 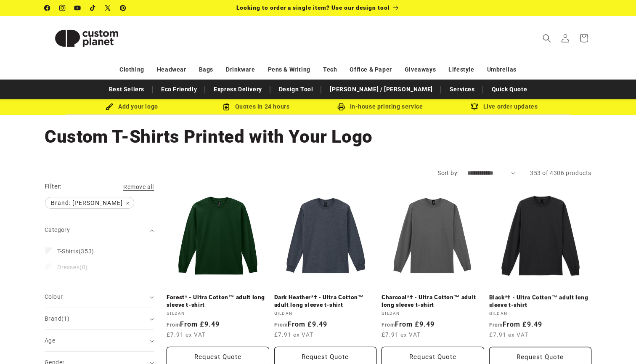 What do you see at coordinates (139, 187) in the screenshot?
I see `span: Remove all` at bounding box center [139, 187].